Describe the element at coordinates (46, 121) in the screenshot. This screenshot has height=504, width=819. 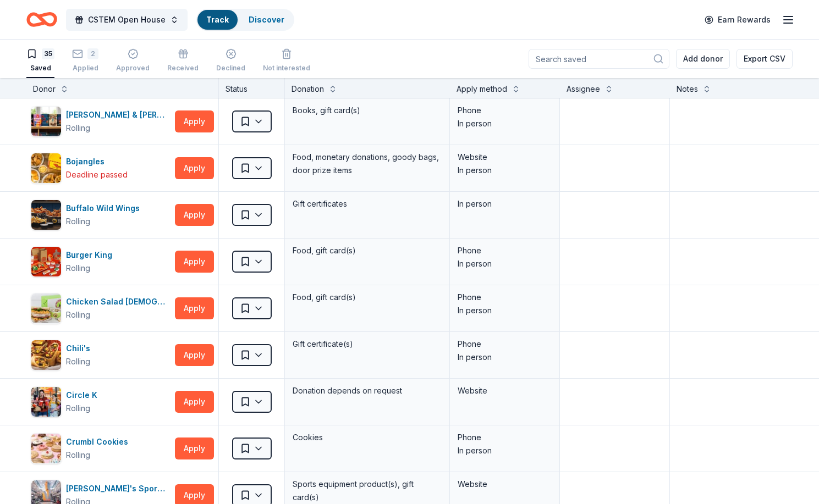
I see `img: Image for Barnes & Noble` at that location.